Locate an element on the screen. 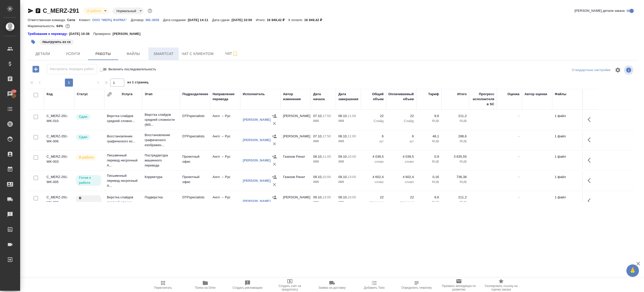  p: ООО "МЕРЦ ФАРМА" is located at coordinates (111, 20).